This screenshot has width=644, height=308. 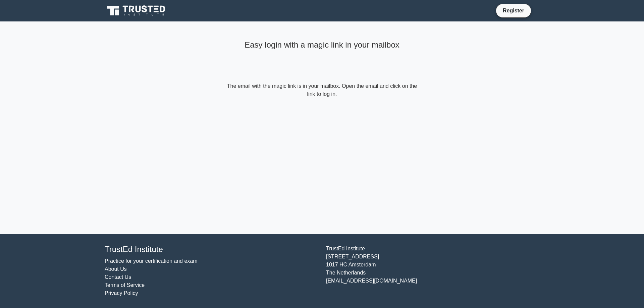 I want to click on a: Practice for your certification and exam, so click(x=151, y=261).